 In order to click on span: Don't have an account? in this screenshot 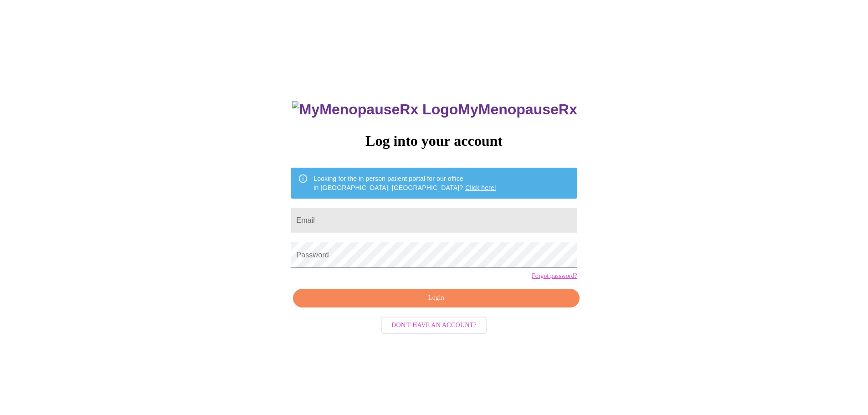, I will do `click(434, 325)`.